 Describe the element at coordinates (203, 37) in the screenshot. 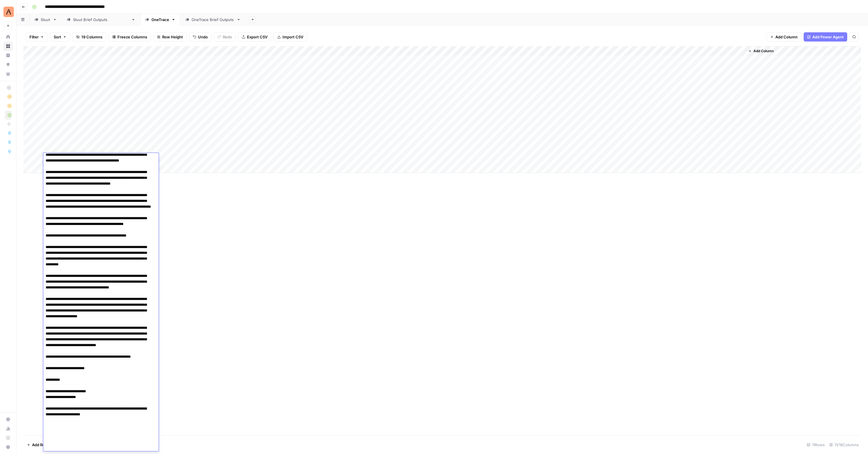

I see `span: Undo` at that location.